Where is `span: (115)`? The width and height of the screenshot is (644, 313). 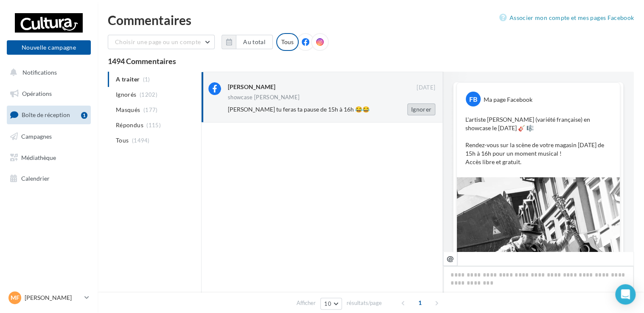
span: (115) is located at coordinates (154, 125).